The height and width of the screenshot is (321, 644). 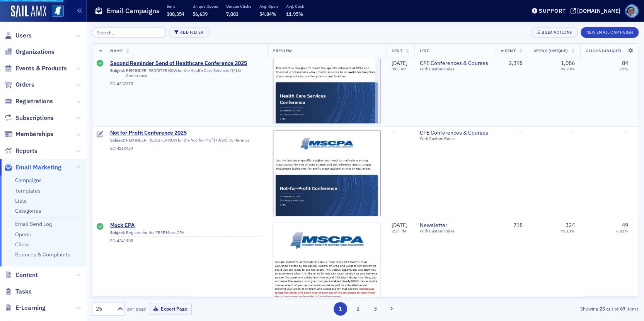 What do you see at coordinates (25, 85) in the screenshot?
I see `span: Orders` at bounding box center [25, 85].